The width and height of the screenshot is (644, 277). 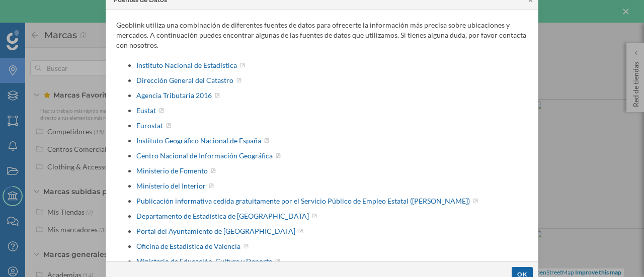 What do you see at coordinates (307, 202) in the screenshot?
I see `div: Publicación informativa cedida gratuitamente por el Servicio Público de Empleo Estatal ([PERSON_N...` at bounding box center [307, 202].